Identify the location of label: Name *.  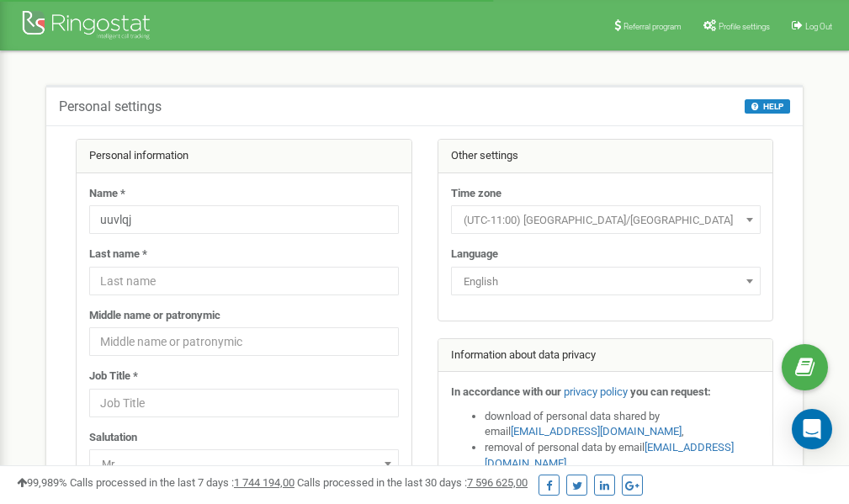
(107, 193).